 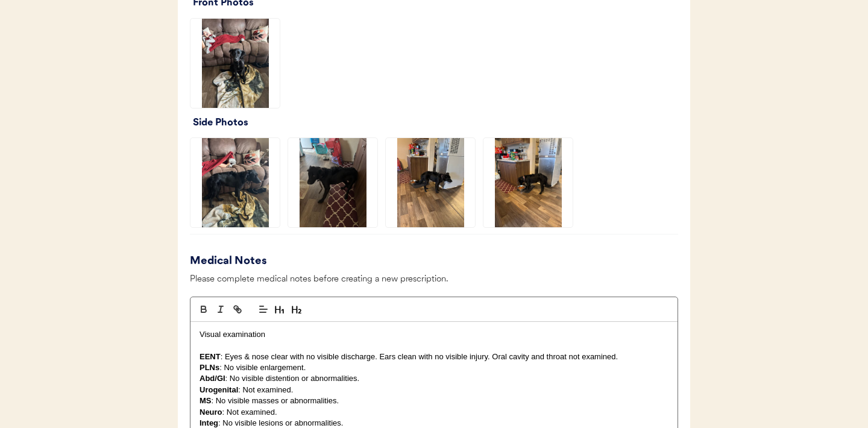 I want to click on strong: Urogenital, so click(x=219, y=389).